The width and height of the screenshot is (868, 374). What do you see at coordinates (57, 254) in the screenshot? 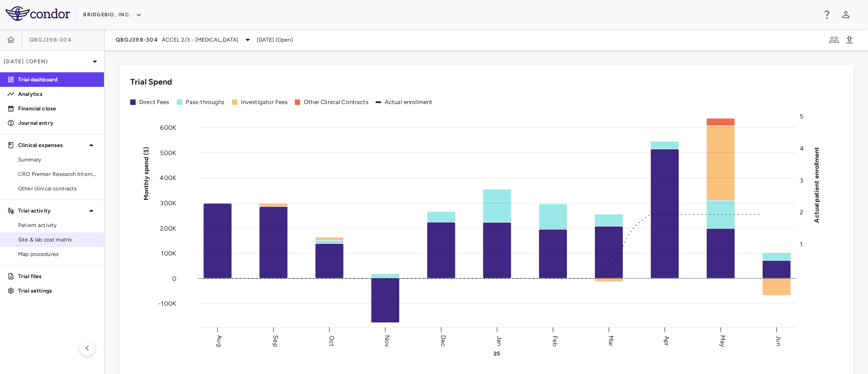
I see `span: Map procedures` at bounding box center [57, 254].